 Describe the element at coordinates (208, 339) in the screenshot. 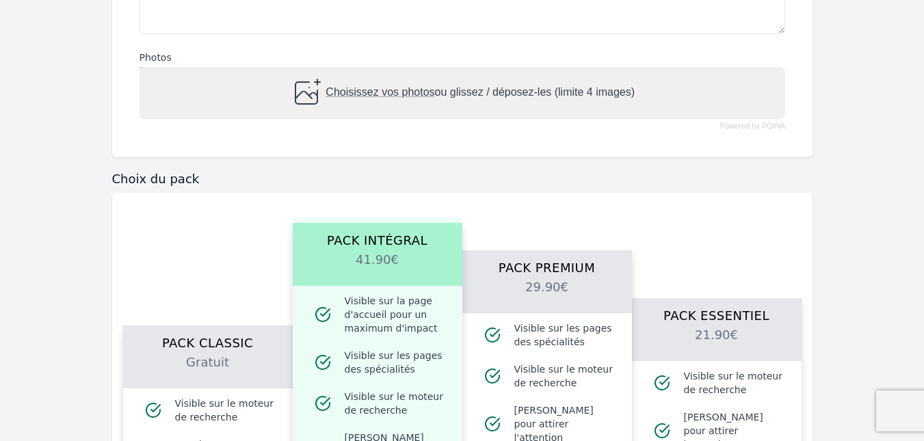

I see `h1: Pack Classic` at that location.